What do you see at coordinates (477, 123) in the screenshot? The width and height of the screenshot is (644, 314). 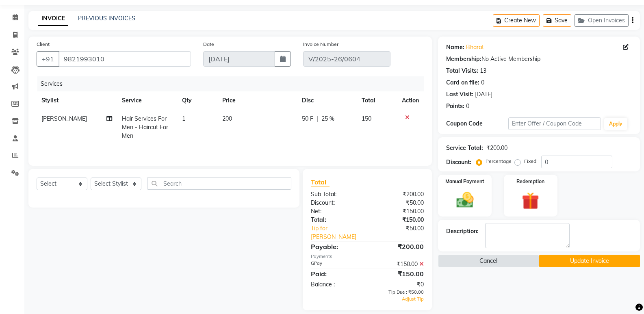 I see `div: Coupon Code` at bounding box center [477, 123].